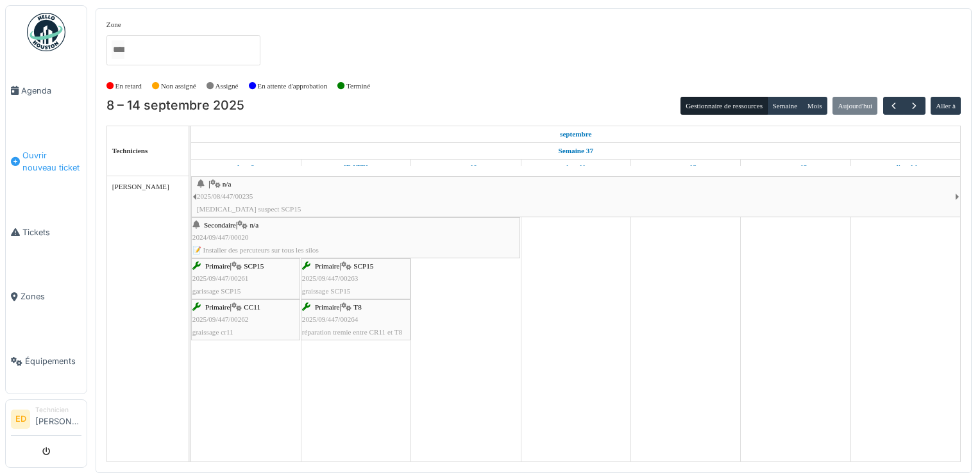 The height and width of the screenshot is (473, 980). What do you see at coordinates (46, 361) in the screenshot?
I see `a: Équipements` at bounding box center [46, 361].